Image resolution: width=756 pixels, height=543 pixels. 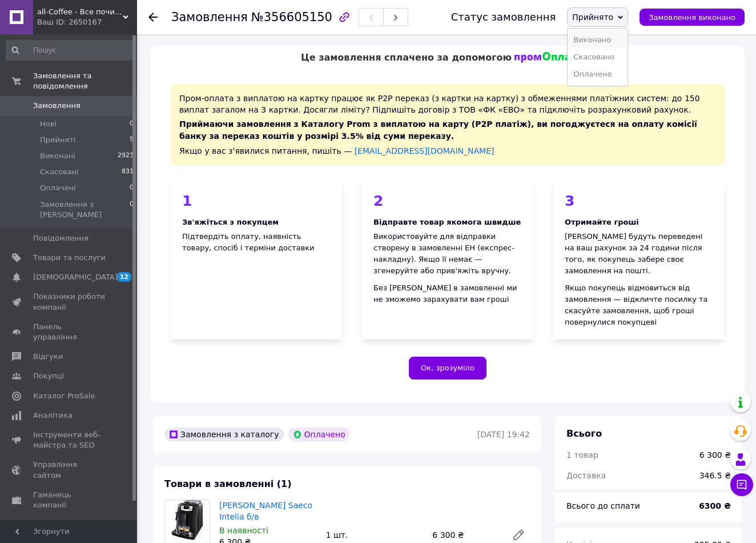 What do you see at coordinates (228, 483) in the screenshot?
I see `span: Товари в замовленні (1)` at bounding box center [228, 483].